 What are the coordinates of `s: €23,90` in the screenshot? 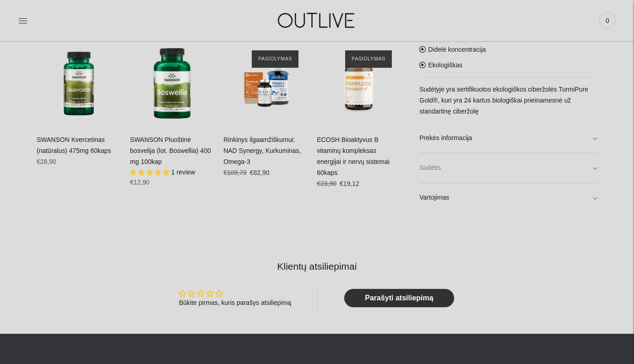 It's located at (326, 184).